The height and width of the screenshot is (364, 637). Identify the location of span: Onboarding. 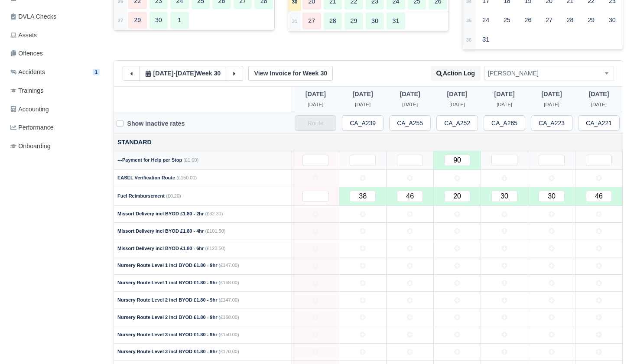
(30, 146).